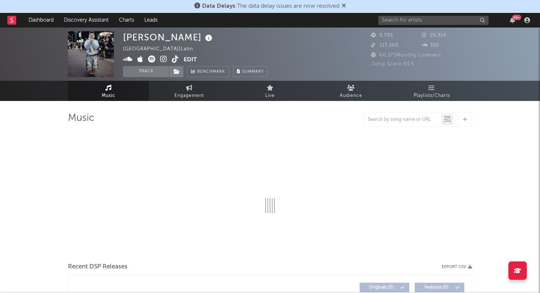 This screenshot has width=540, height=293. Describe the element at coordinates (270, 91) in the screenshot. I see `a: Live` at that location.